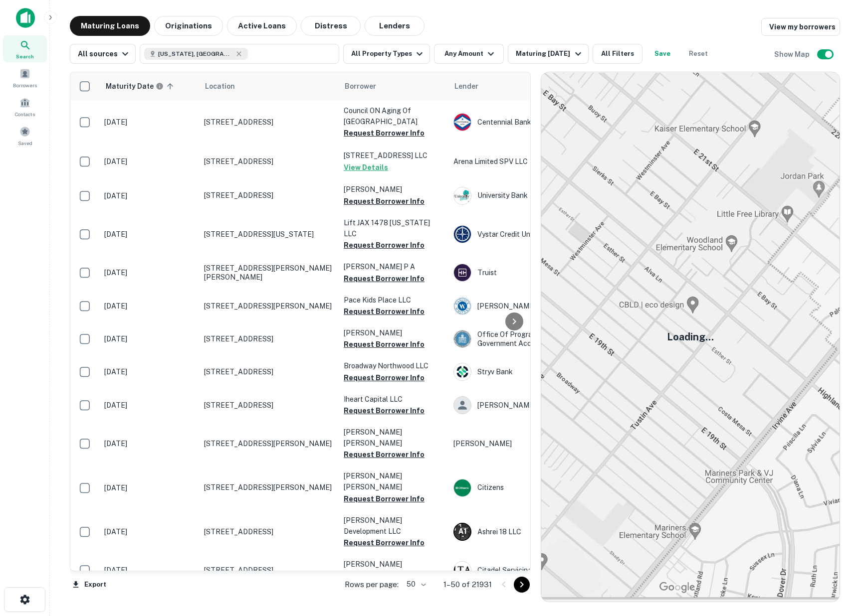  What do you see at coordinates (25, 49) in the screenshot?
I see `a: Search` at bounding box center [25, 49].